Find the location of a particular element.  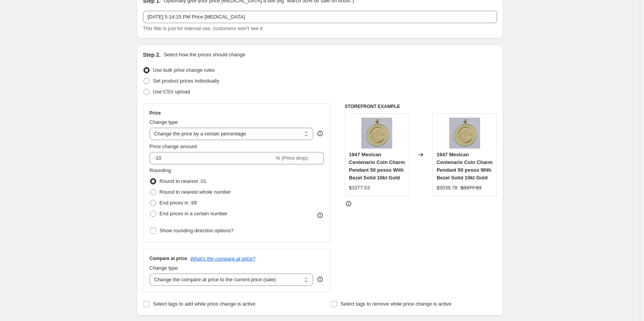

input: 30% off holiday sale is located at coordinates (320, 17).